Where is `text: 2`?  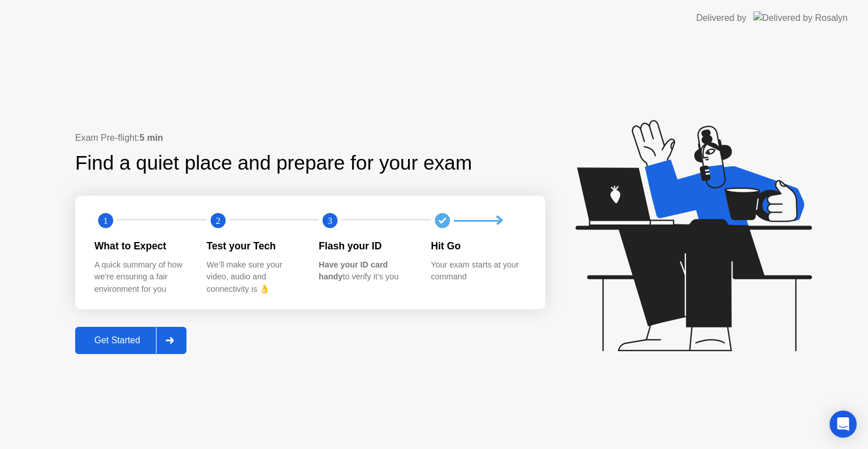
text: 2 is located at coordinates (217, 220).